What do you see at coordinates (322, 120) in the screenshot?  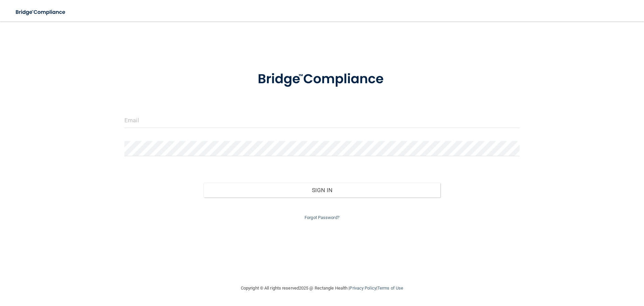 I see `input: Email` at bounding box center [322, 120].